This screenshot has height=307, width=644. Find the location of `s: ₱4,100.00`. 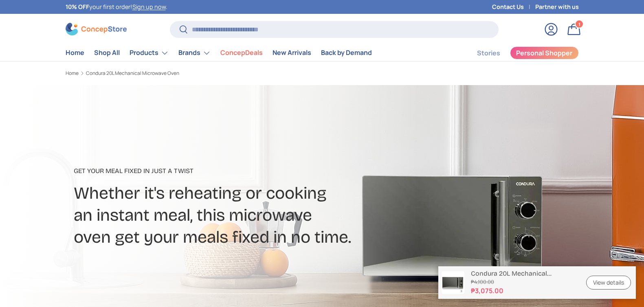

s: ₱4,100.00 is located at coordinates (523, 282).